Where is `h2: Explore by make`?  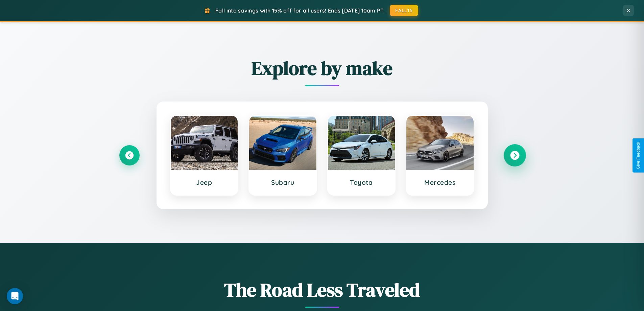 h2: Explore by make is located at coordinates (322, 68).